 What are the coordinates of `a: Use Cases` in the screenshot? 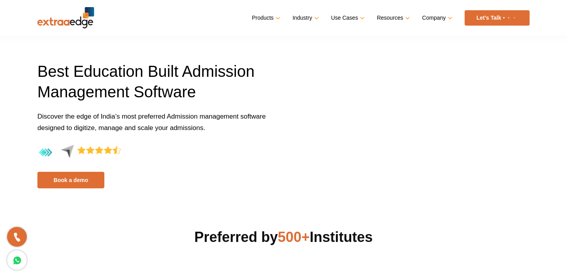 It's located at (347, 18).